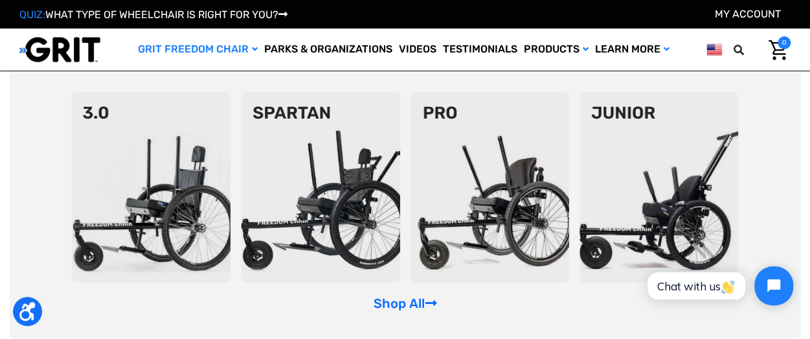 This screenshot has width=810, height=339. What do you see at coordinates (153, 14) in the screenshot?
I see `a: QUIZ:WHAT TYPE OF WHEELCHAIR IS RIGHT FOR YOU?` at bounding box center [153, 14].